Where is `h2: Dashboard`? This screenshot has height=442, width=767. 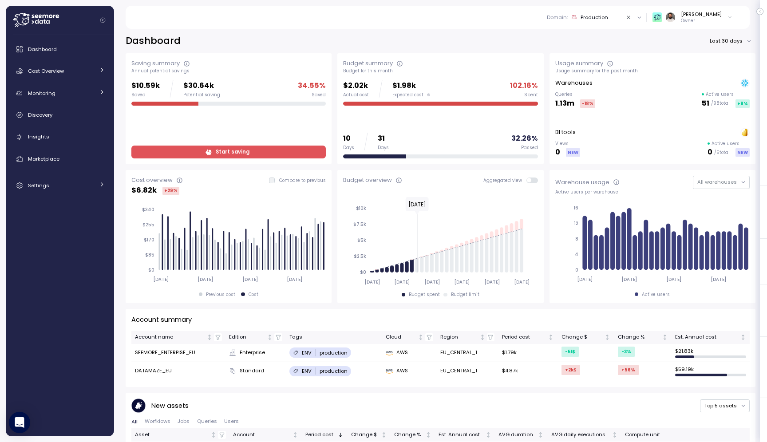 h2: Dashboard is located at coordinates (153, 41).